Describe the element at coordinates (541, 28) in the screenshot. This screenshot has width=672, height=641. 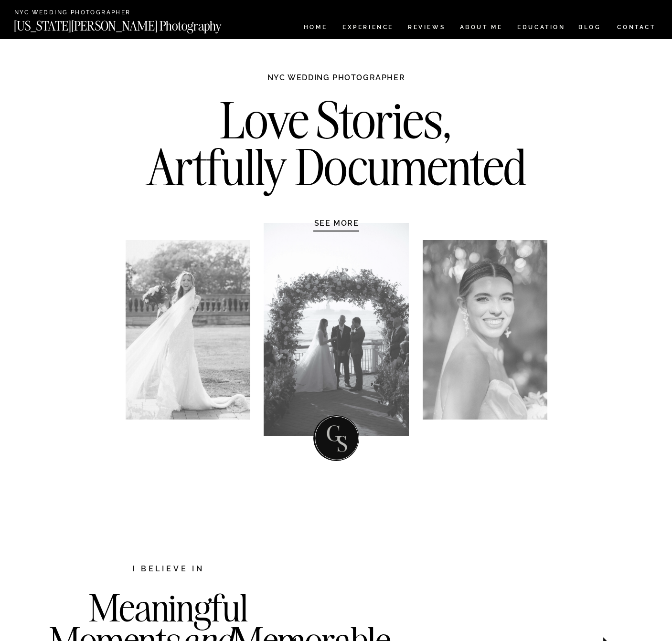
I see `nav: EDUCATION` at that location.